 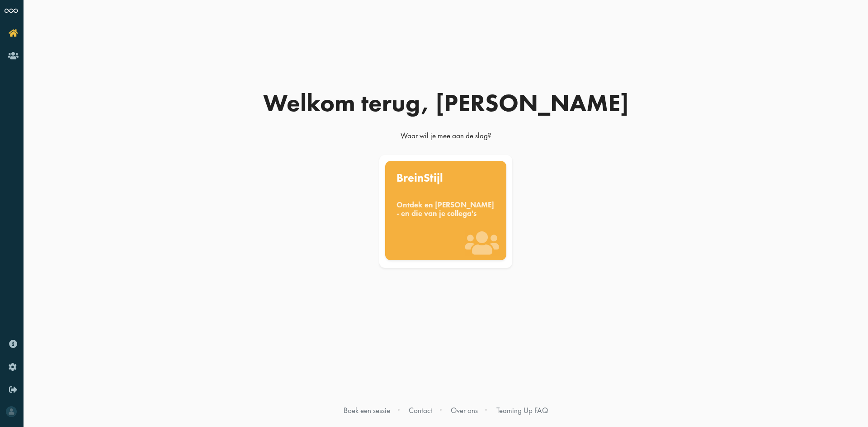 I want to click on a: Teaming Up FAQ, so click(x=522, y=410).